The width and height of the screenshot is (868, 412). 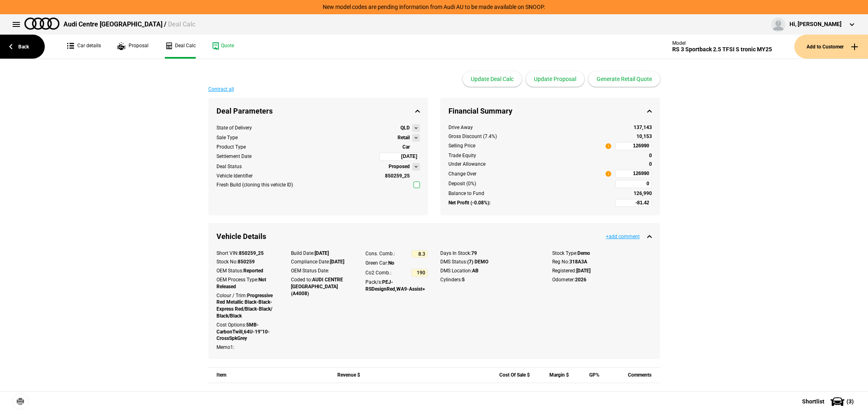 I want to click on div: Build Date:, so click(x=322, y=253).